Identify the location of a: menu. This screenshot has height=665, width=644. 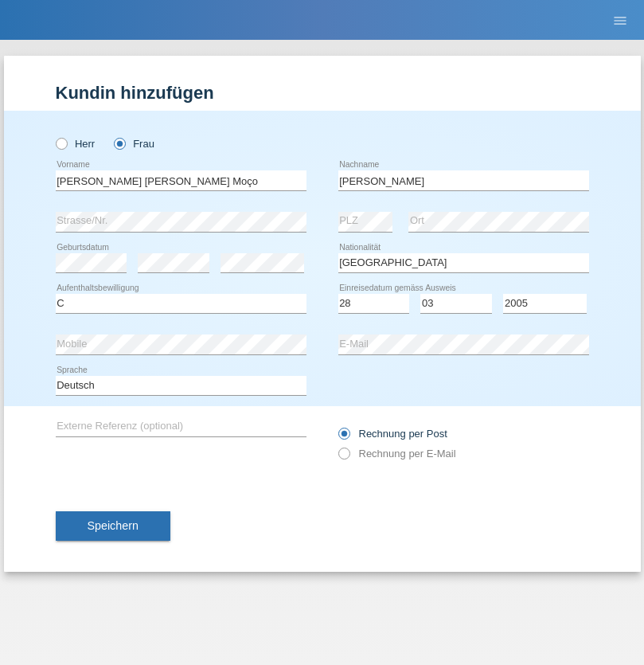
(621, 20).